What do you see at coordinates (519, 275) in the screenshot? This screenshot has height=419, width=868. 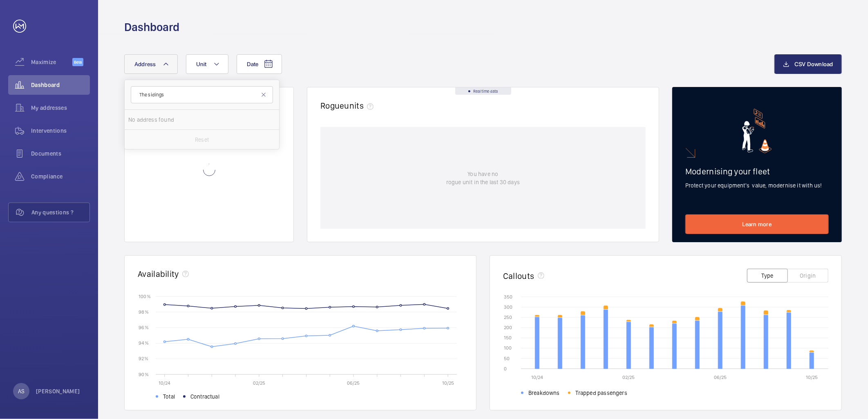 I see `h2: Callouts` at bounding box center [519, 275].